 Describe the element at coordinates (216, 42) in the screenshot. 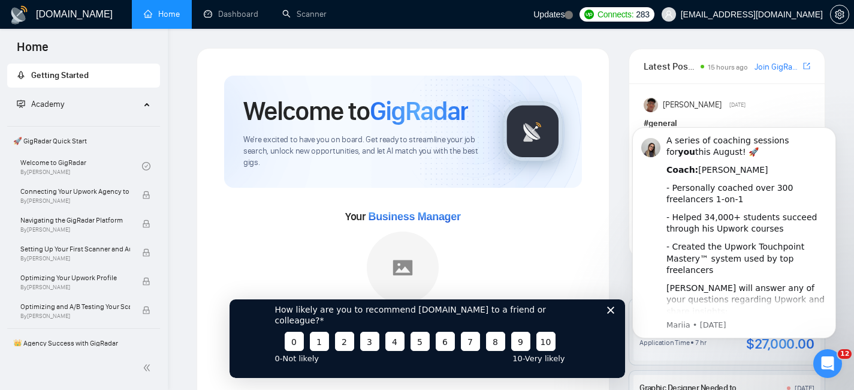

I see `button: 6` at that location.